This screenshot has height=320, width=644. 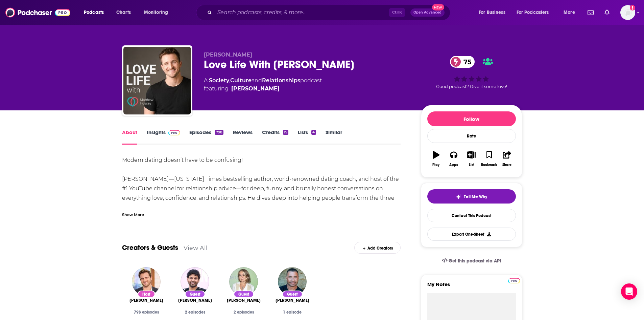 I want to click on div: Bookmark, so click(x=489, y=165).